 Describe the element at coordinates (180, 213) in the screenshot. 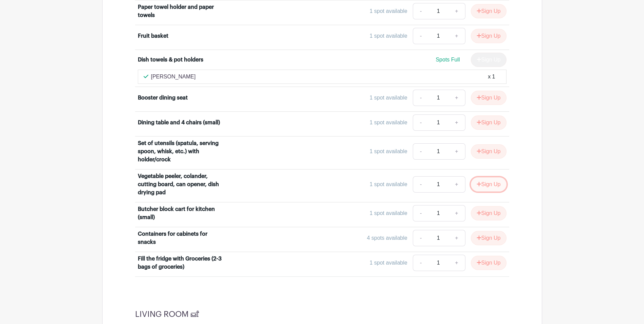

I see `div: Butcher block cart for kitchen (small)` at that location.